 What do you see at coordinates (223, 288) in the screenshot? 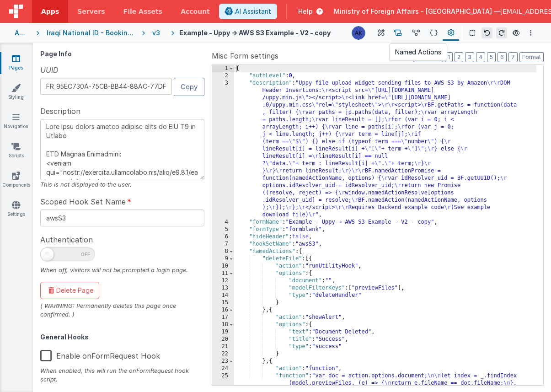
I see `div: 13` at bounding box center [223, 288].